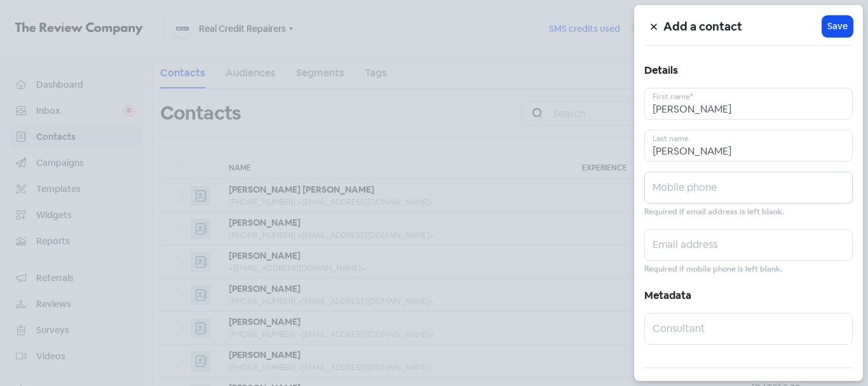 This screenshot has height=386, width=868. I want to click on input: First name, so click(748, 103).